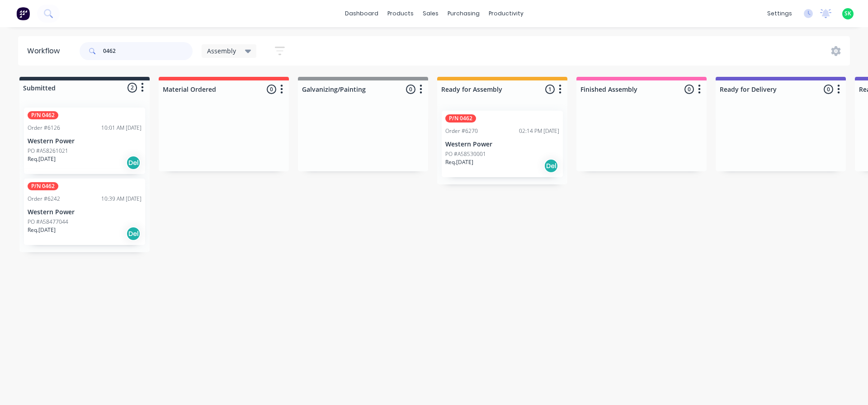 This screenshot has width=868, height=405. Describe the element at coordinates (361, 14) in the screenshot. I see `a: dashboard` at that location.